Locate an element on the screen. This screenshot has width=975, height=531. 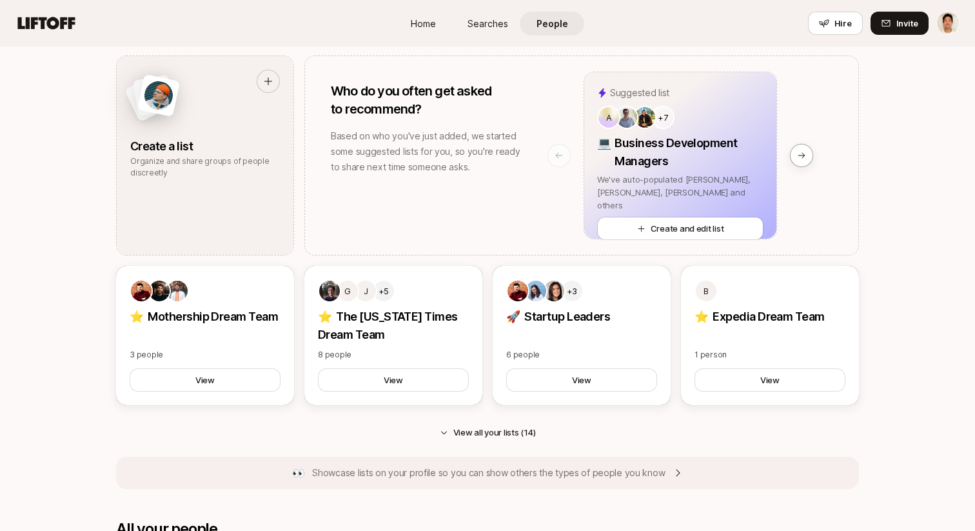
p: Create a list is located at coordinates (205, 146).